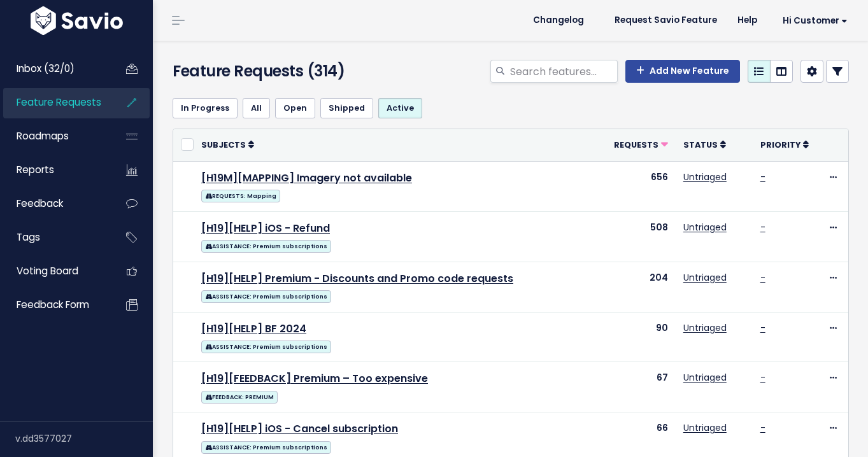 The width and height of the screenshot is (868, 457). I want to click on span: Inbox (32/0), so click(45, 68).